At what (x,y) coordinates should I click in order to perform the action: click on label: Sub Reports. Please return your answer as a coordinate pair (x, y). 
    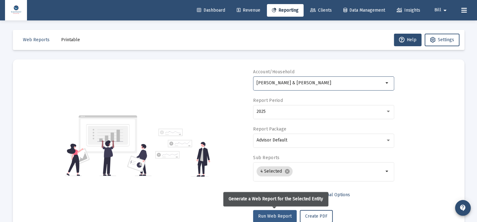
    Looking at the image, I should click on (266, 157).